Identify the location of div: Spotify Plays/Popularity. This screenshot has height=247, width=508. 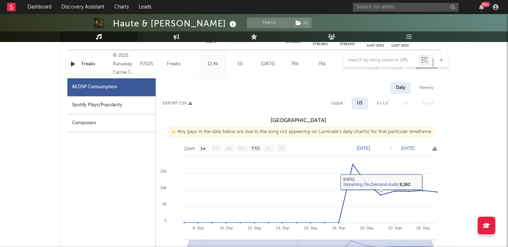
(112, 105).